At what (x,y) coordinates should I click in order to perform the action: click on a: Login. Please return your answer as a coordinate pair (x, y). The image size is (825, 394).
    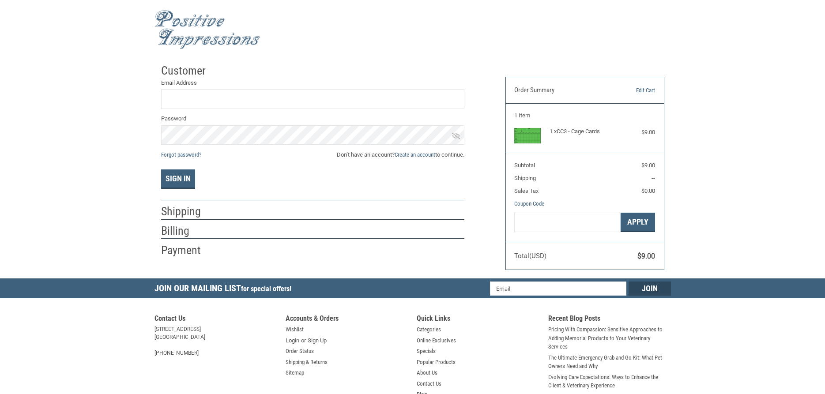
    Looking at the image, I should click on (292, 341).